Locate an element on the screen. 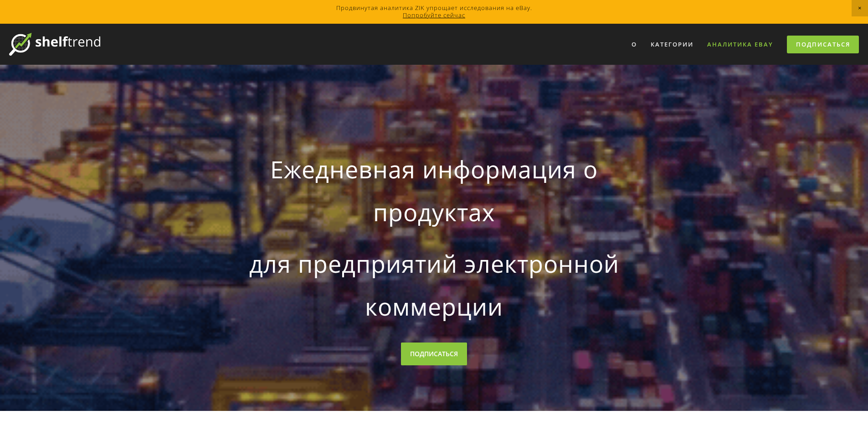  a: Подписаться is located at coordinates (823, 45).